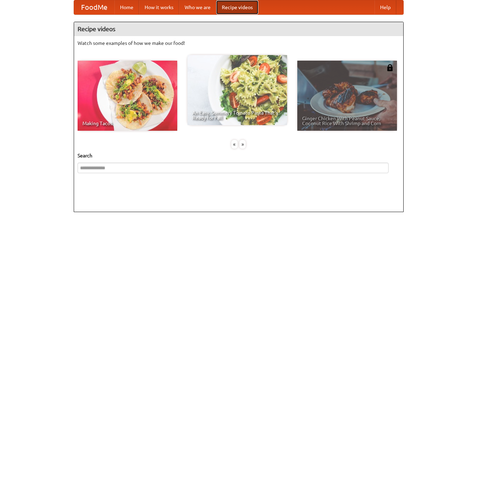  Describe the element at coordinates (239, 29) in the screenshot. I see `h4: Recipe videos` at that location.